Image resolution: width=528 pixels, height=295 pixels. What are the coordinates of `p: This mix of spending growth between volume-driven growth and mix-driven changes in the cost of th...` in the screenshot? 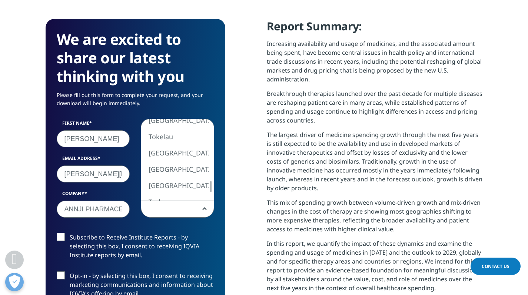 It's located at (375, 219).